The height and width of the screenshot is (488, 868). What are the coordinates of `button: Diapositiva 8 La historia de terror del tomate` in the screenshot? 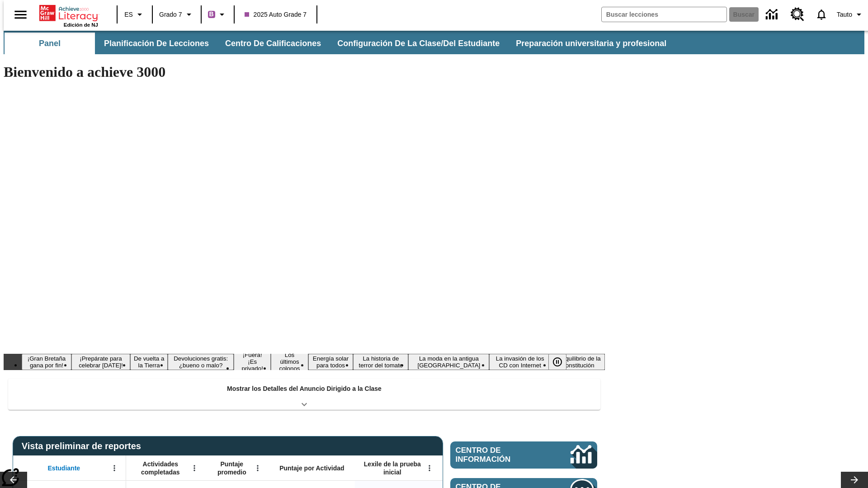 It's located at (381, 362).